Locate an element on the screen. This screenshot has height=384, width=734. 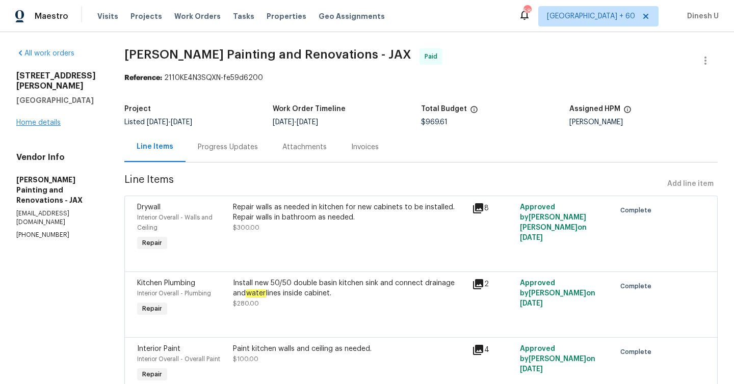
span: Line Items is located at coordinates (393, 184).